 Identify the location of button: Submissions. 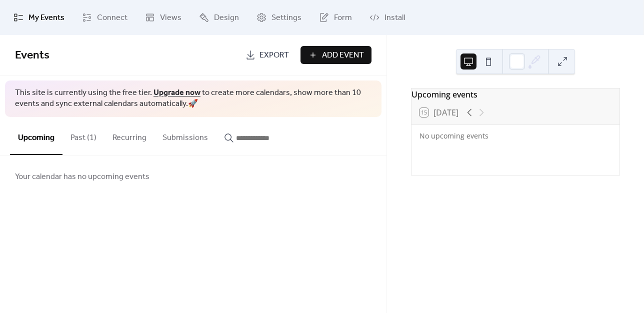
(185, 136).